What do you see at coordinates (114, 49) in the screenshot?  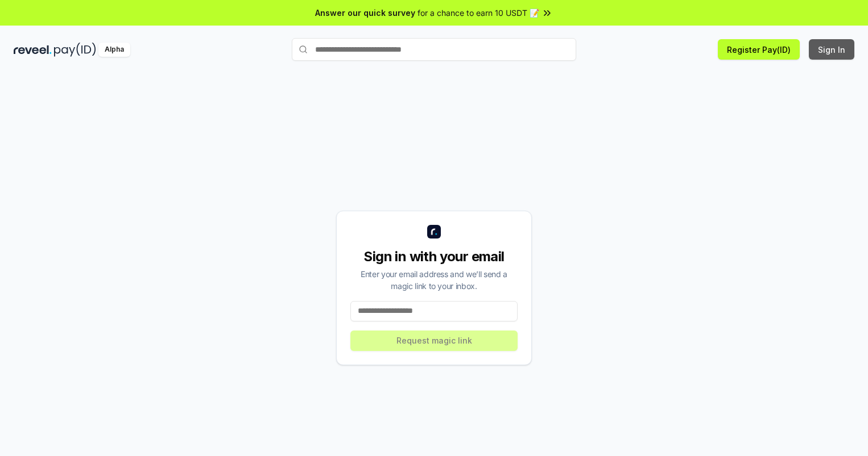 I see `div: Alpha` at bounding box center [114, 49].